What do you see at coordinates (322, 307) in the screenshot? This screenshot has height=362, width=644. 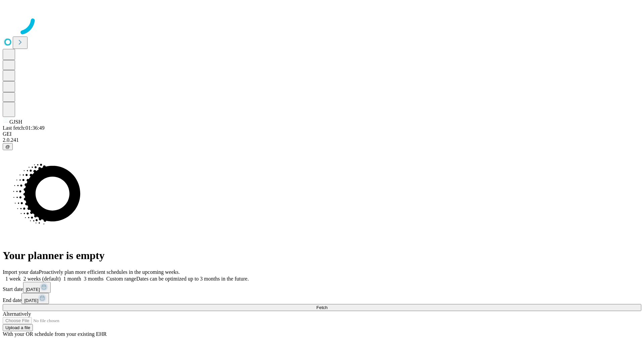 I see `span: Fetch` at bounding box center [322, 307].